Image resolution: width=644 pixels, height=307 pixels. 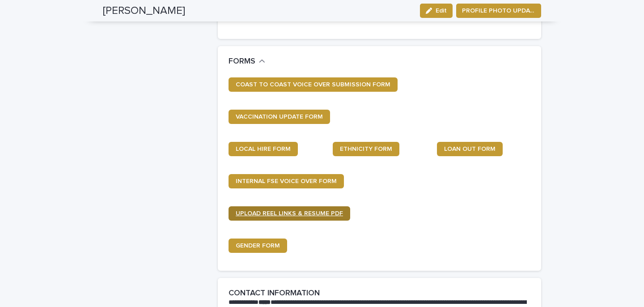 I want to click on button: PROFILE PHOTO UPDATE, so click(x=499, y=11).